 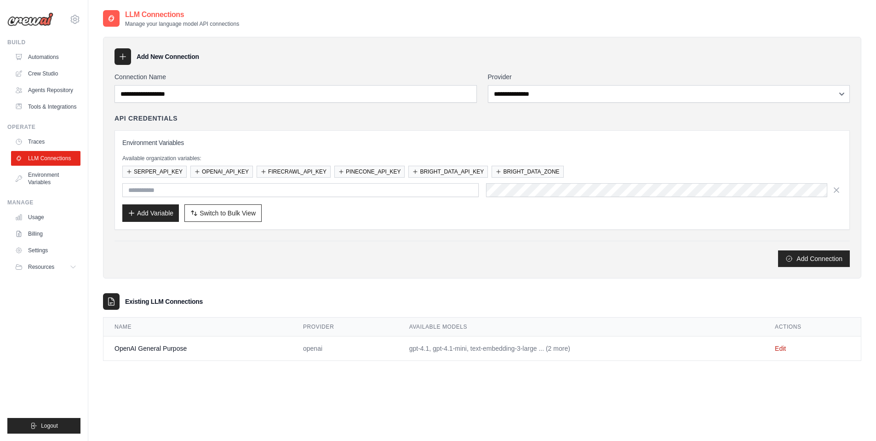 What do you see at coordinates (49, 425) in the screenshot?
I see `span: Logout` at bounding box center [49, 425].